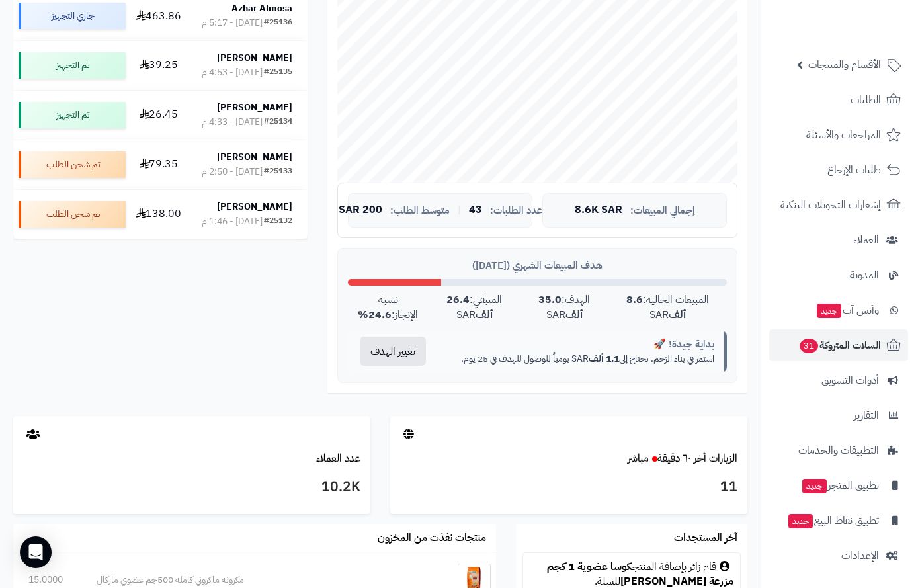 This screenshot has height=588, width=916. Describe the element at coordinates (839, 205) in the screenshot. I see `a: إشعارات التحويلات البنكية` at that location.